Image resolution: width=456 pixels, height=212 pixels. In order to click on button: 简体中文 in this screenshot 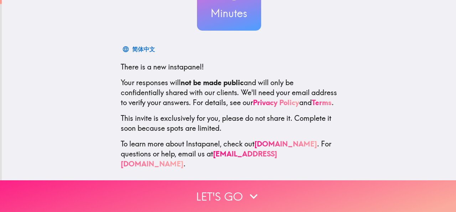, I will do `click(139, 49)`.